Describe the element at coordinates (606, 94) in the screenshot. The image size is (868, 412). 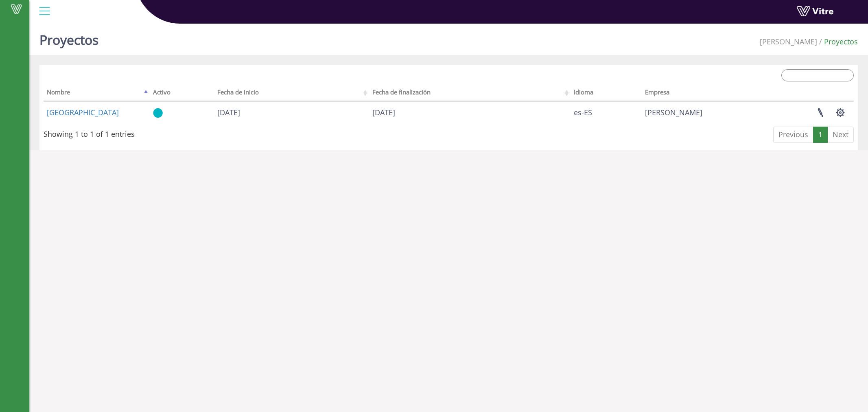
I see `th: Idioma` at that location.